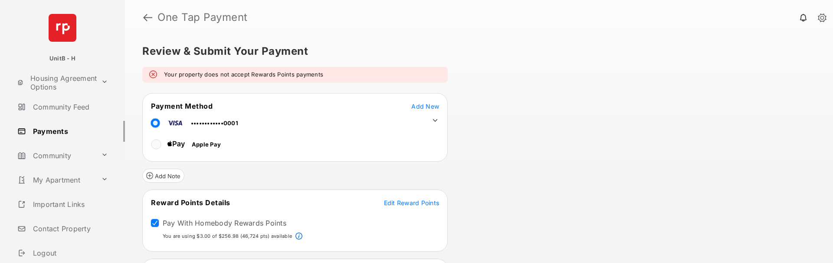 Image resolution: width=833 pixels, height=263 pixels. What do you see at coordinates (69, 107) in the screenshot?
I see `a: Community Feed` at bounding box center [69, 107].